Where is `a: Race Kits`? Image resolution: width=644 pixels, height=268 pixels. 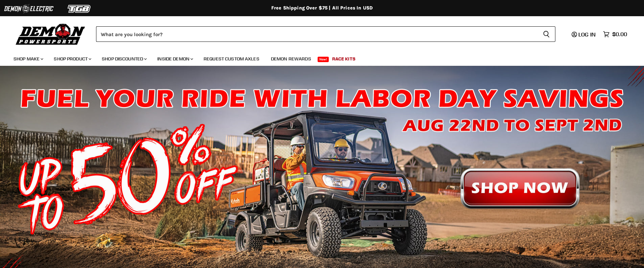
a: Race Kits is located at coordinates (343, 59).